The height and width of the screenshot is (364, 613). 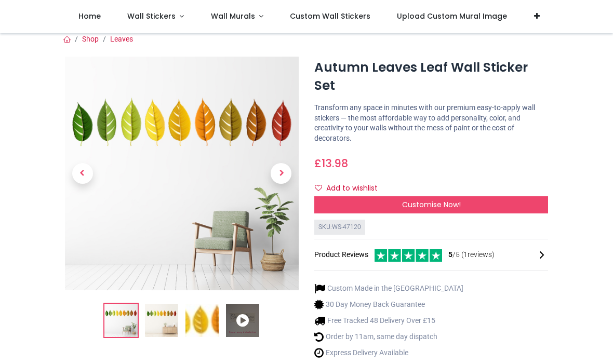 What do you see at coordinates (339, 227) in the screenshot?
I see `div: SKU: WS-47120` at bounding box center [339, 227].